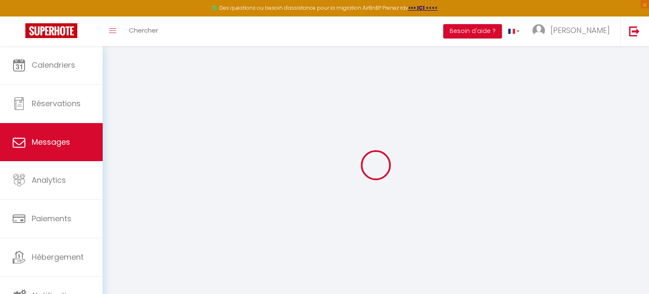 The height and width of the screenshot is (294, 649). I want to click on a: Chercher, so click(143, 31).